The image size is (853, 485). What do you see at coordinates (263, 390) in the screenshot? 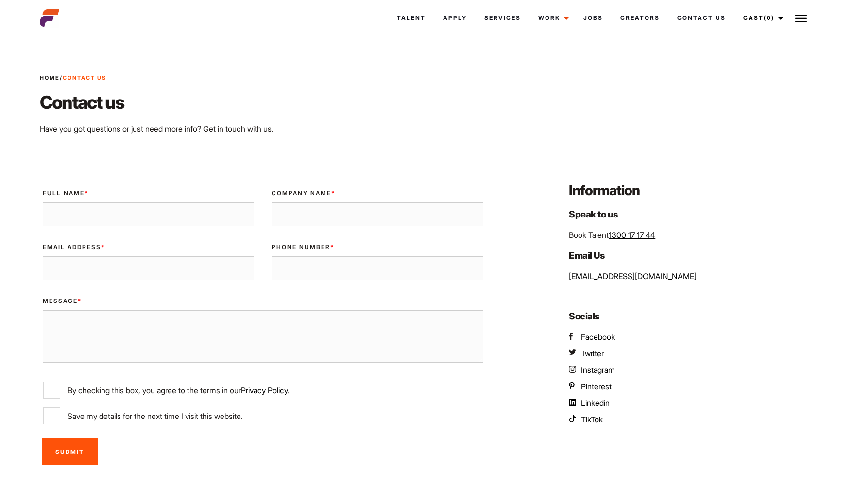
I see `label: By checking this box, you agree to the terms in our .` at bounding box center [263, 390].